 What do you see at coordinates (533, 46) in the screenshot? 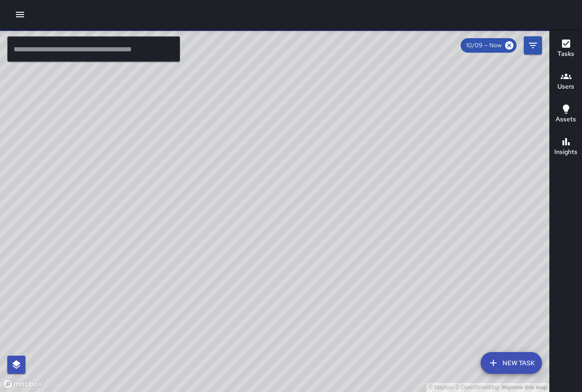
I see `button: Filters` at bounding box center [533, 46].